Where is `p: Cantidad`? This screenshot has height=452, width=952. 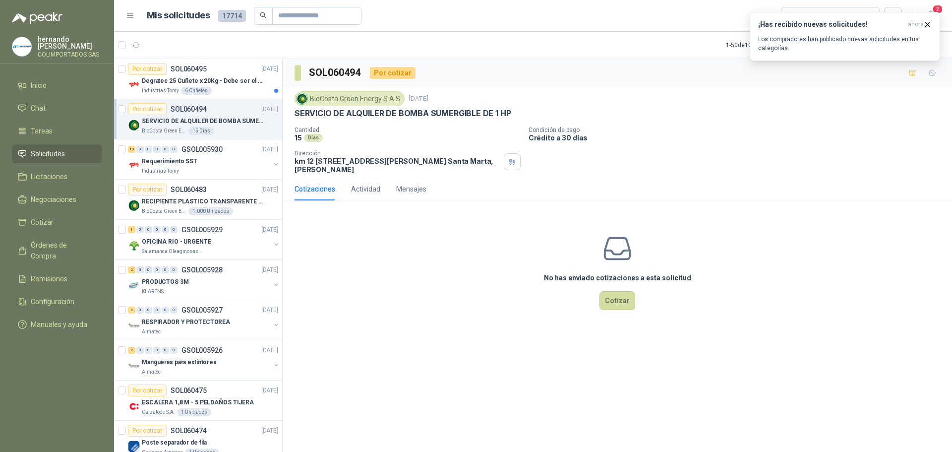 p: Cantidad is located at coordinates (408, 130).